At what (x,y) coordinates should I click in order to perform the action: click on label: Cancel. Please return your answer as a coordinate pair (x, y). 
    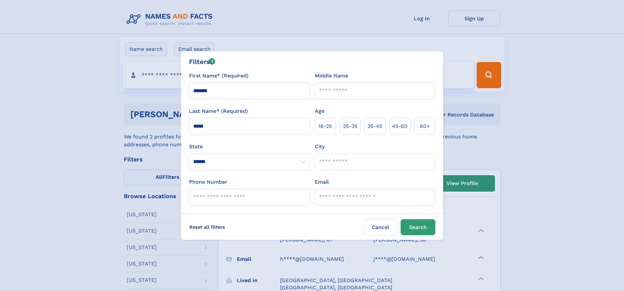
    Looking at the image, I should click on (381, 227).